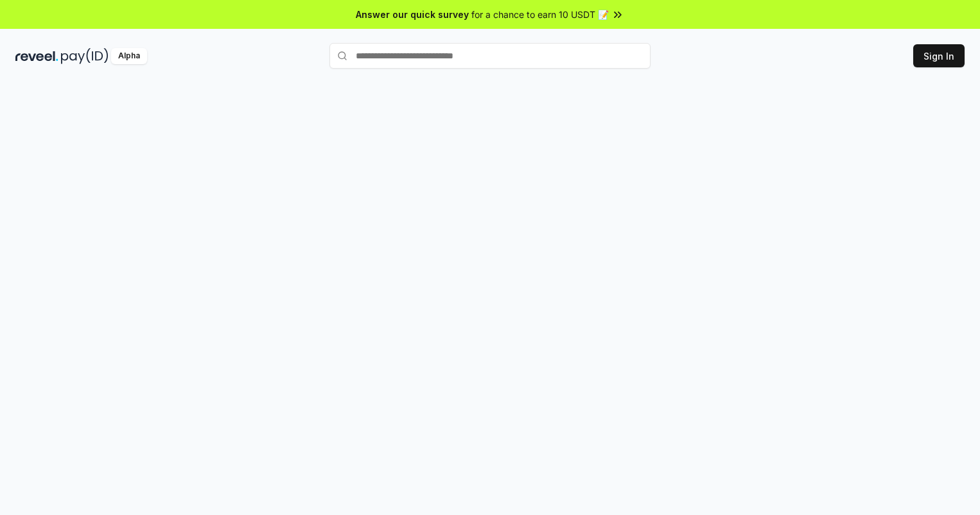  I want to click on span: Answer our quick survey, so click(412, 14).